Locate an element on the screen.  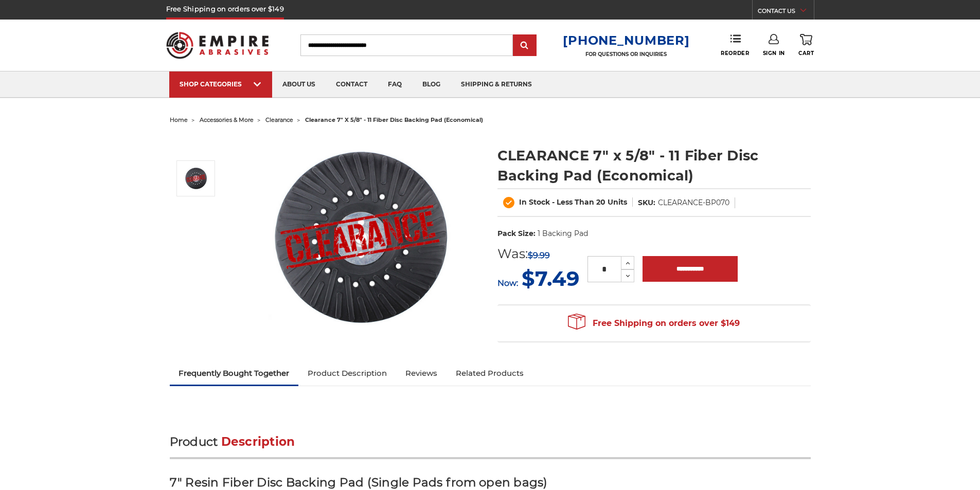
a: clearance is located at coordinates (280, 120).